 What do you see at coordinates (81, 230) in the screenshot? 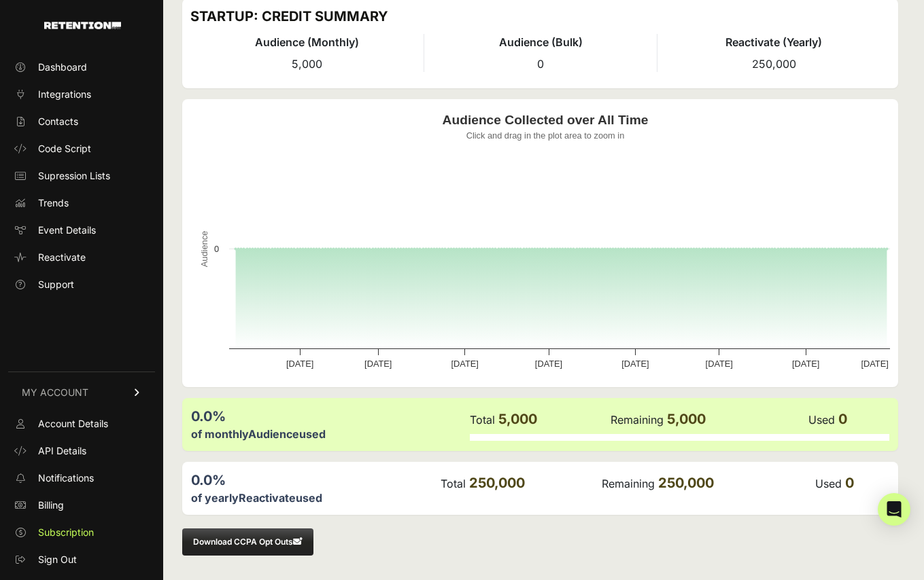
I see `a: Event Details` at bounding box center [81, 230].